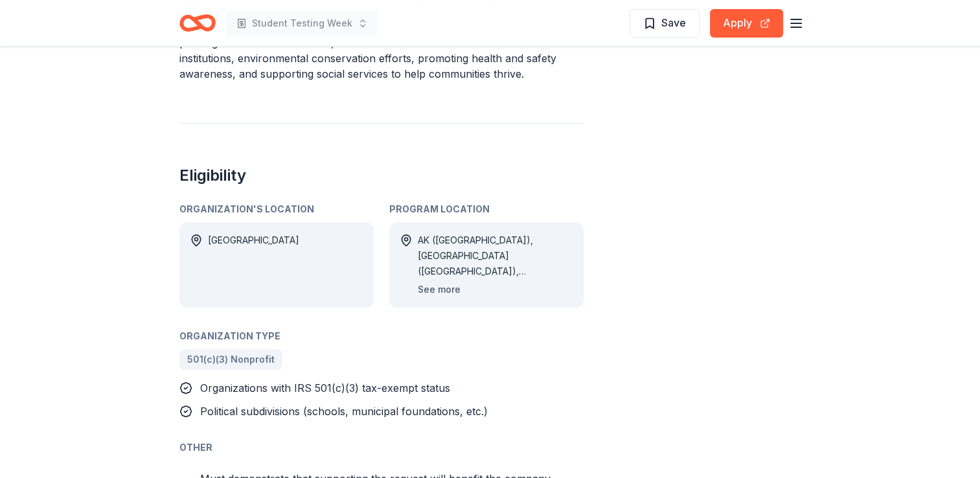 This screenshot has height=478, width=980. I want to click on button: Student Testing Week, so click(302, 24).